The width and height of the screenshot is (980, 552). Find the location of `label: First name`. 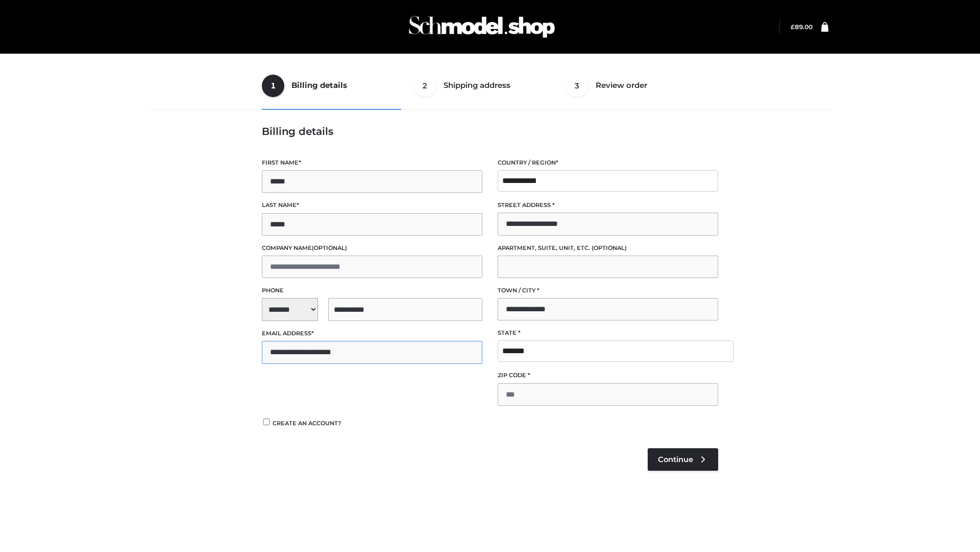

label: First name is located at coordinates (372, 163).